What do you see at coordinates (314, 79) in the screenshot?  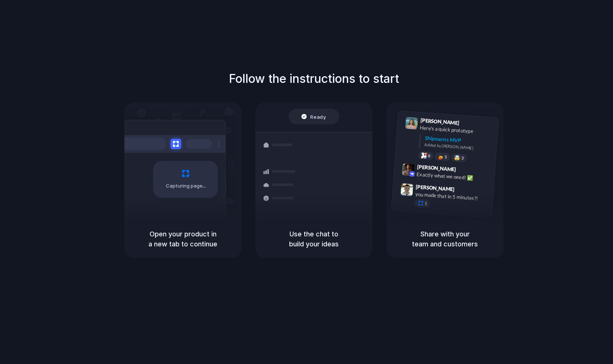 I see `h1: Follow the instructions to start` at bounding box center [314, 79].